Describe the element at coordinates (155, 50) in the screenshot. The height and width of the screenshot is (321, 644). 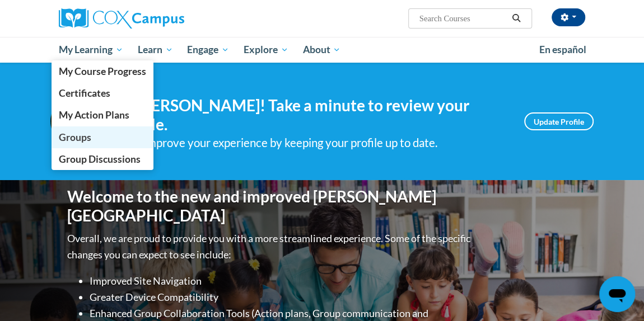
I see `span: Learn` at that location.